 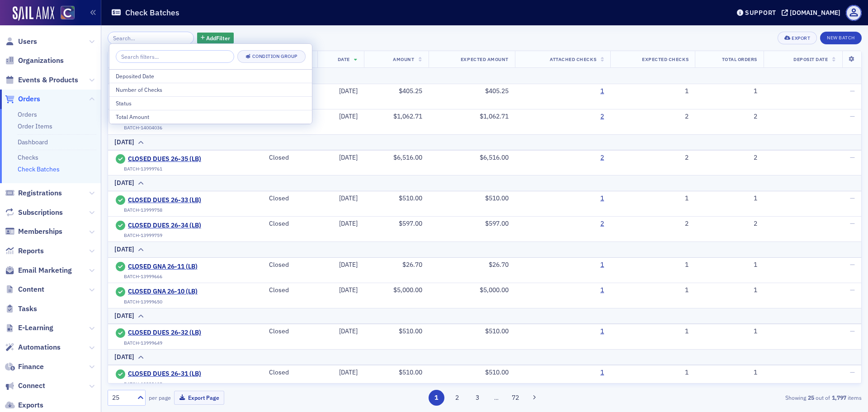 I want to click on span: CLOSED DUES 26-35 (LB), so click(x=169, y=160).